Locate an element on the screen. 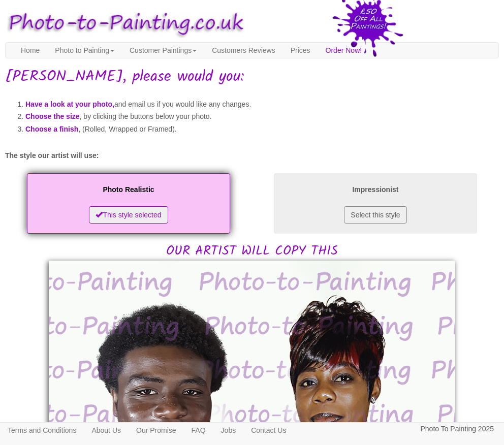 Image resolution: width=504 pixels, height=445 pixels. a: Photo to Painting is located at coordinates (84, 50).